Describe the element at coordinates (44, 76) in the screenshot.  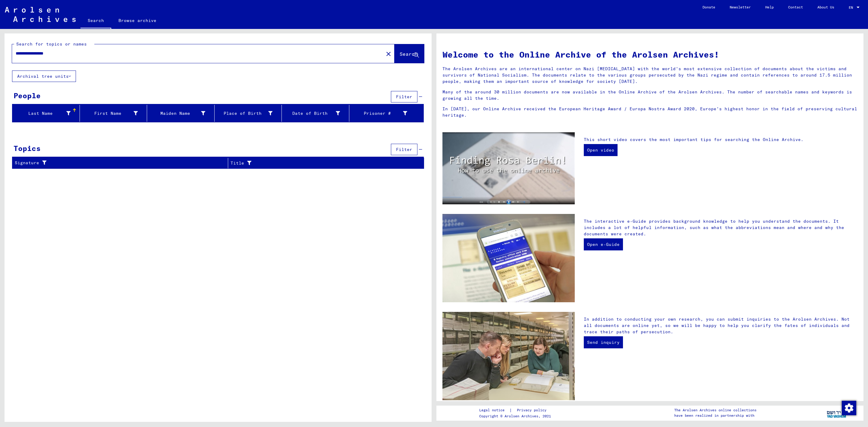
I see `button: Archival tree units` at that location.